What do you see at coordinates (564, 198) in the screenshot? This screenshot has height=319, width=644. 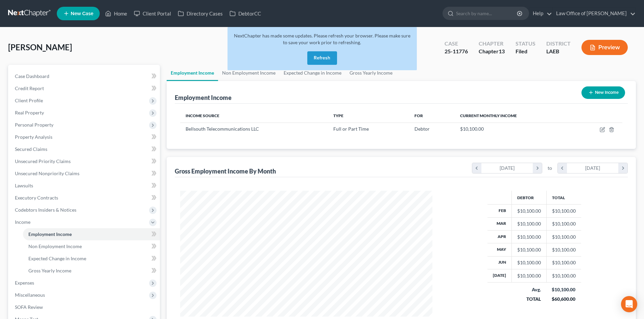 I see `th: Total` at bounding box center [564, 198].